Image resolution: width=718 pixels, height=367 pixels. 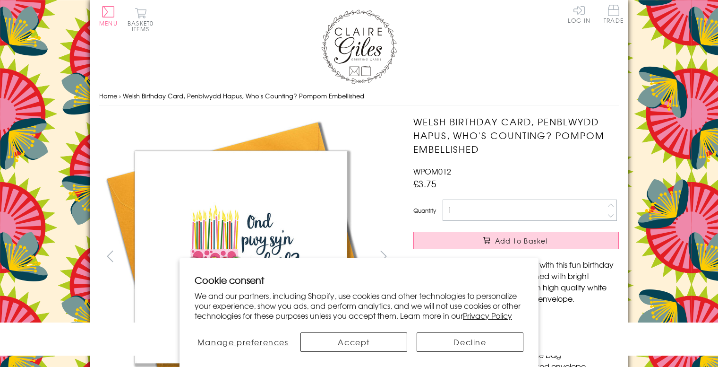 What do you see at coordinates (243, 342) in the screenshot?
I see `button: Manage preferences` at bounding box center [243, 342].